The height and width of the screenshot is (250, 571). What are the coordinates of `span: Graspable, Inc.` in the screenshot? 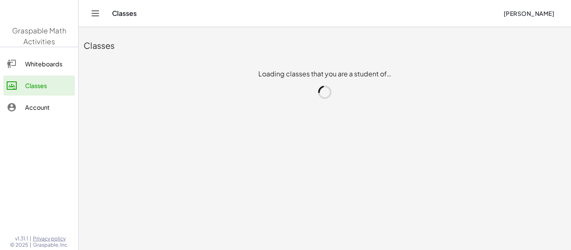 It's located at (51, 245).